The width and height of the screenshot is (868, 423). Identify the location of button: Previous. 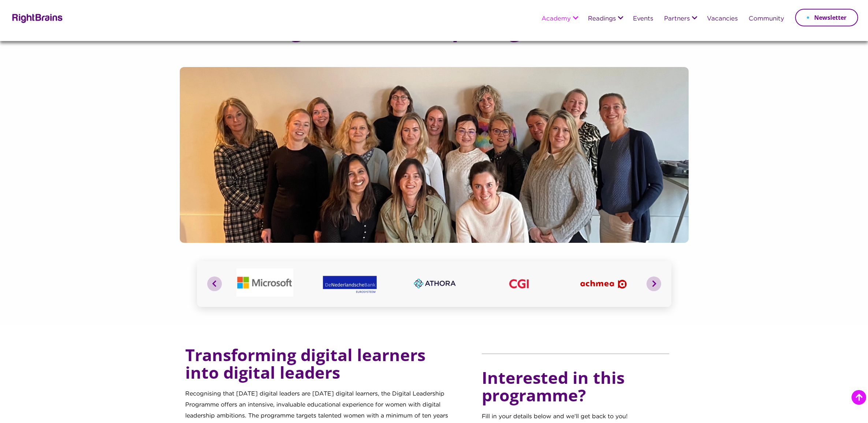
(214, 284).